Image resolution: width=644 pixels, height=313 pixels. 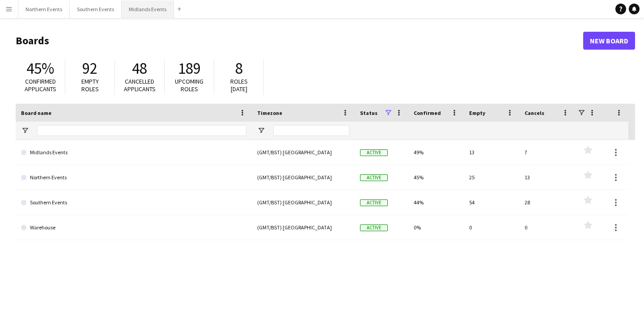 What do you see at coordinates (95, 9) in the screenshot?
I see `button: Southern Events` at bounding box center [95, 9].